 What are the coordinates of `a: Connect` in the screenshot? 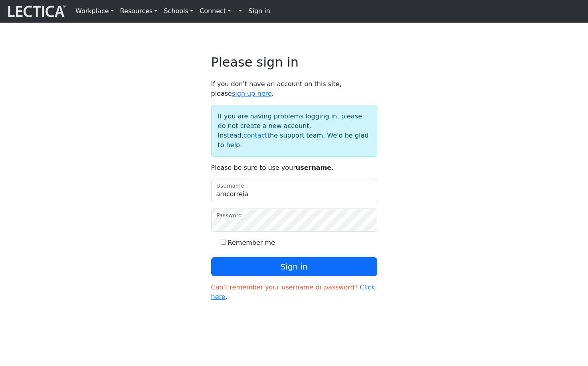 It's located at (215, 11).